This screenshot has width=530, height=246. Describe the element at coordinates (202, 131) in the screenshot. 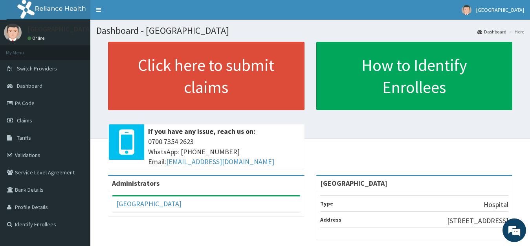

I see `b: If you have any issue, reach us on:` at that location.